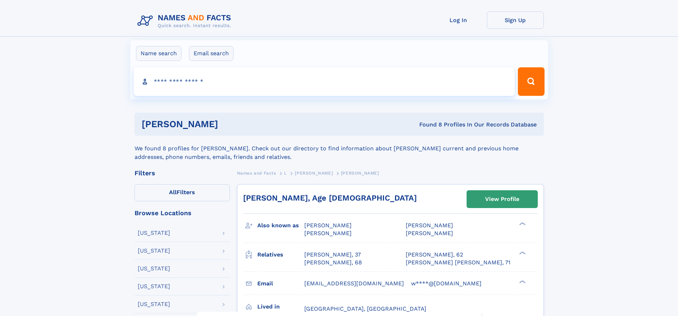 The height and width of the screenshot is (316, 678). What do you see at coordinates (182, 213) in the screenshot?
I see `div: Browse Locations` at bounding box center [182, 213].